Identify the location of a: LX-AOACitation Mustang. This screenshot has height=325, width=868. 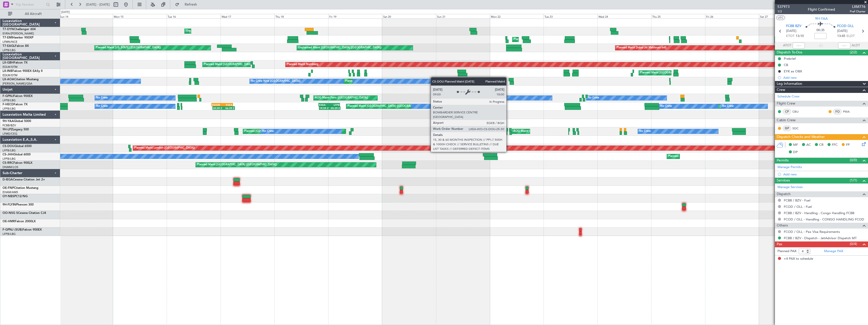
(21, 80).